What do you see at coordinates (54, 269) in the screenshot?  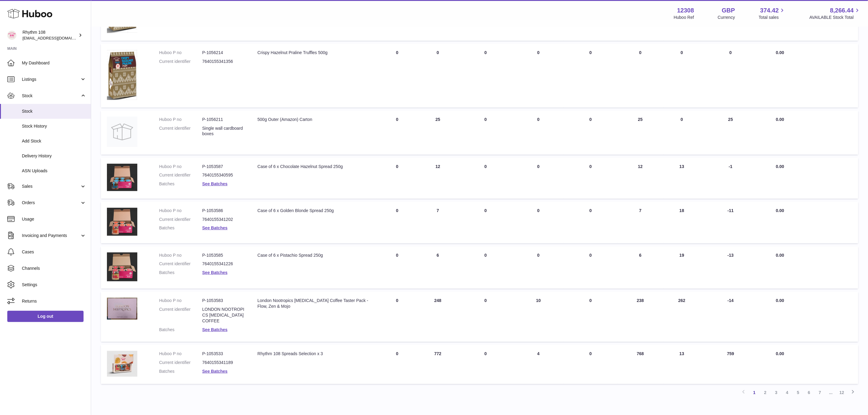 I see `span: Channels` at bounding box center [54, 269].